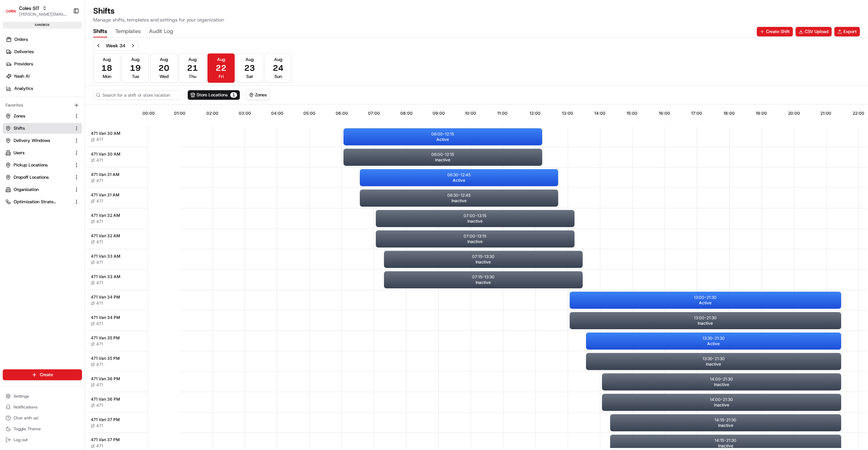 This screenshot has width=868, height=450. Describe the element at coordinates (714, 338) in the screenshot. I see `p: 13:30 - 21:30` at that location.